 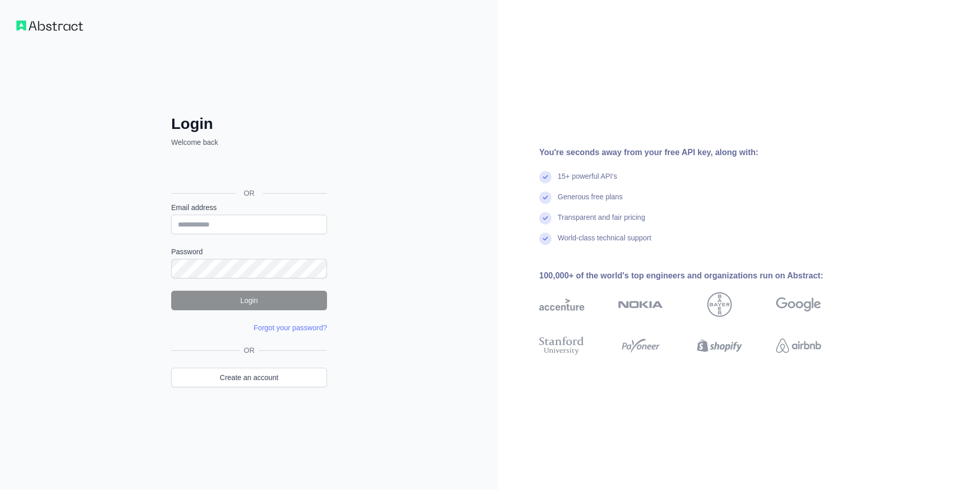 I want to click on img: shopify, so click(x=720, y=345).